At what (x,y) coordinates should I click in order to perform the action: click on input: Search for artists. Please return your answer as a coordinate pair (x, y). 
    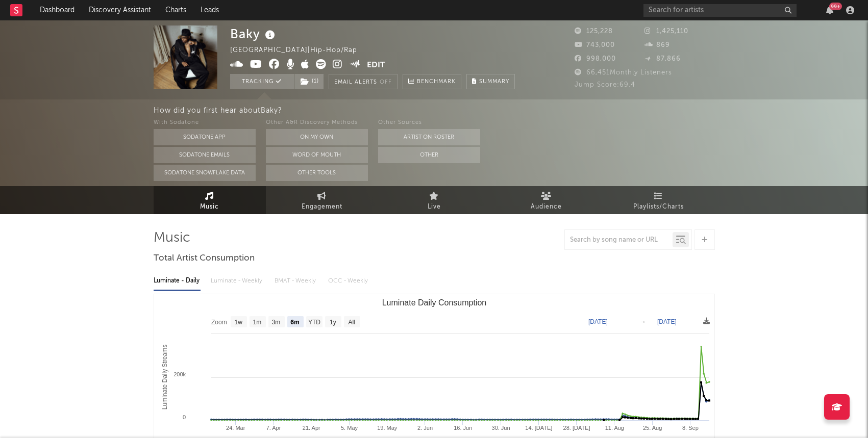
    Looking at the image, I should click on (720, 10).